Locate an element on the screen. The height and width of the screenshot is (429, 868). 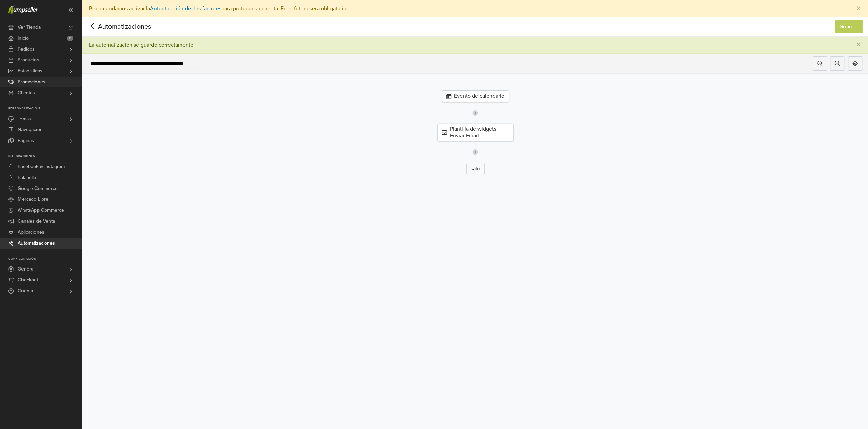
span: Páginas is located at coordinates (26, 140).